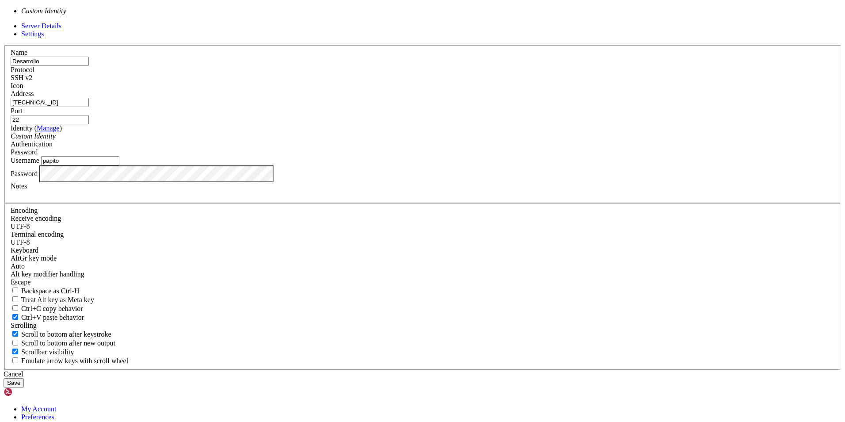 This screenshot has height=422, width=845. I want to click on input: Scroll to bottom after new output, so click(15, 342).